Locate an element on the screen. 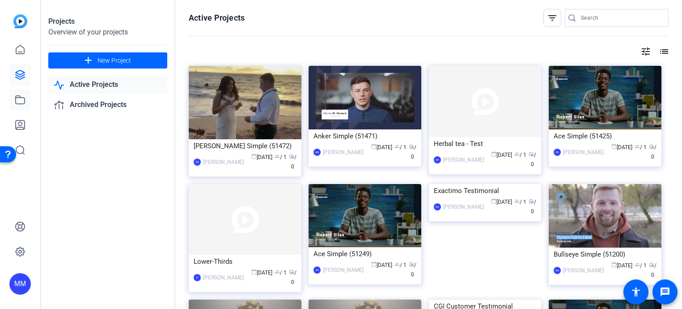 The height and width of the screenshot is (309, 682). mat-icon: list is located at coordinates (663, 51).